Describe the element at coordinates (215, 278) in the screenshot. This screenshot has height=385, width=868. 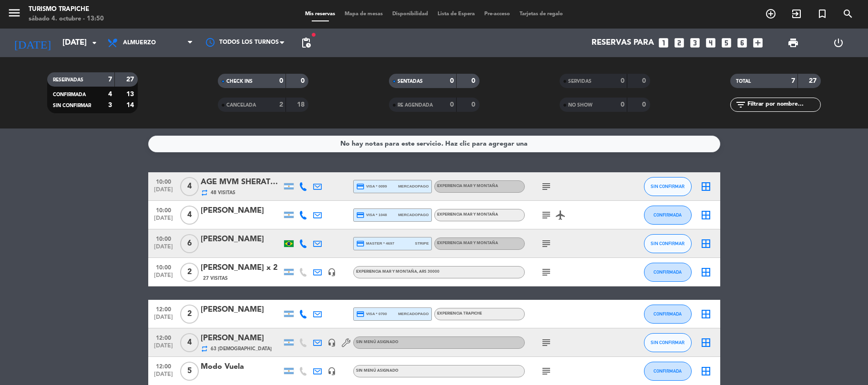
I see `span: 27 Visitas` at that location.